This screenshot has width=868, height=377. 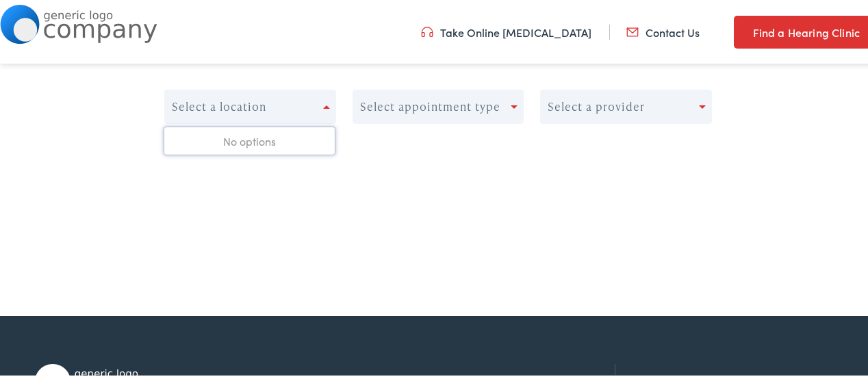 I want to click on div: No options, so click(x=249, y=139).